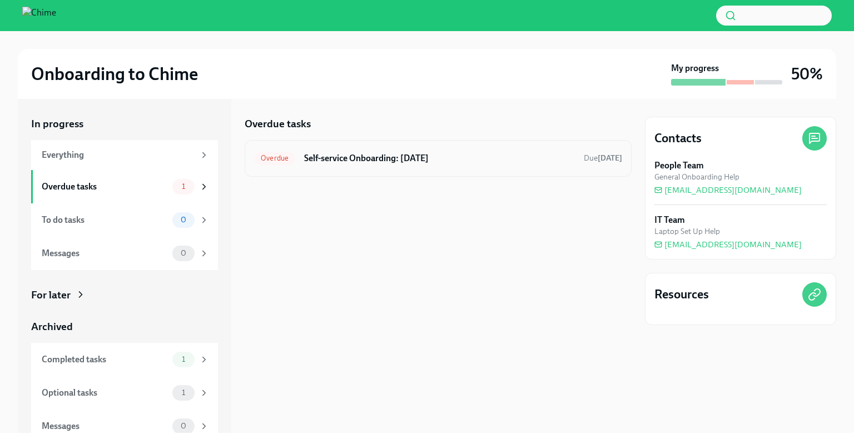  Describe the element at coordinates (670, 220) in the screenshot. I see `strong: IT Team` at that location.